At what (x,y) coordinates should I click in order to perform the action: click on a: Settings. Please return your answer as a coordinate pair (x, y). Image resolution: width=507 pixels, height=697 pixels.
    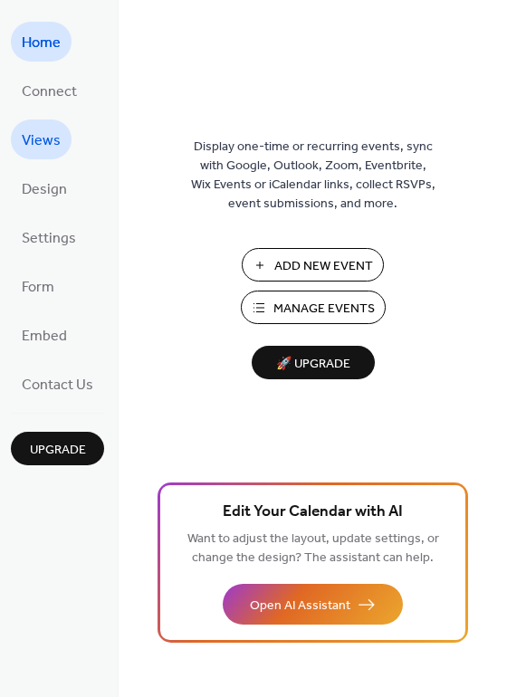
    Looking at the image, I should click on (49, 237).